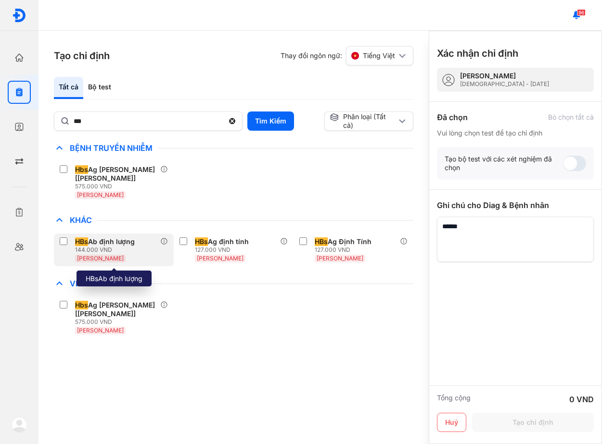  Describe the element at coordinates (503, 163) in the screenshot. I see `div: Tạo bộ test với các xét nghiệm đã chọn` at that location.